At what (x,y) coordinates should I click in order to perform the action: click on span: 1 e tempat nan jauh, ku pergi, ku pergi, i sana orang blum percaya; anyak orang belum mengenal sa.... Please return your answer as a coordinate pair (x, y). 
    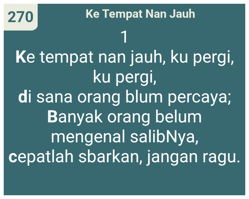
    Looking at the image, I should click on (124, 96).